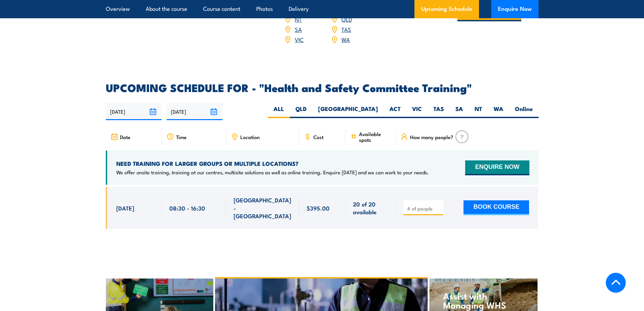  I want to click on a: VIC, so click(299, 39).